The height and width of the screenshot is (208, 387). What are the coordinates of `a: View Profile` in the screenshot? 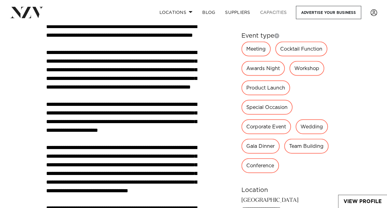 It's located at (363, 201).